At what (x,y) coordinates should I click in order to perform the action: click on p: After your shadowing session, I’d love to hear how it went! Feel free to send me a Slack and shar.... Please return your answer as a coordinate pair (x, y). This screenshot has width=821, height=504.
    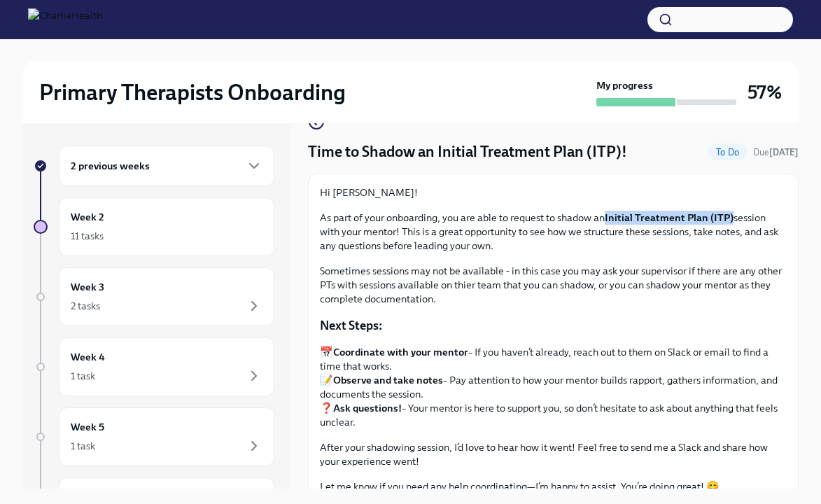
    Looking at the image, I should click on (553, 454).